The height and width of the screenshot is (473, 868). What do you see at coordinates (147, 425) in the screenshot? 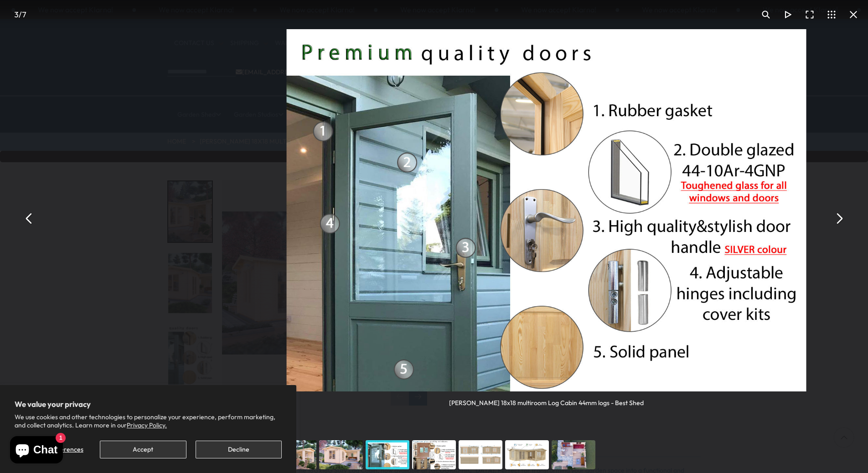
I see `a: Privacy Policy.` at bounding box center [147, 425].